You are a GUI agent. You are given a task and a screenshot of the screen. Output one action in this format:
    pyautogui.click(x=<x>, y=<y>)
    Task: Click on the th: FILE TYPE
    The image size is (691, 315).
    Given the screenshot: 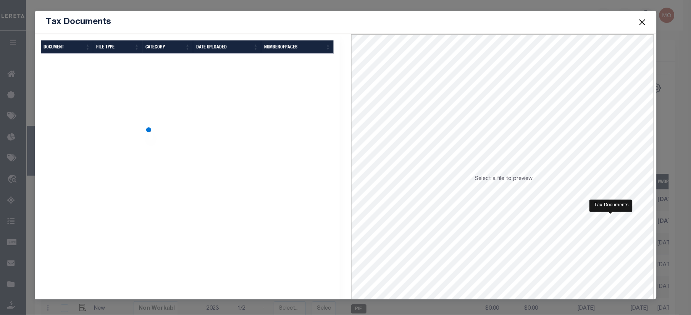 What is the action you would take?
    pyautogui.click(x=118, y=47)
    